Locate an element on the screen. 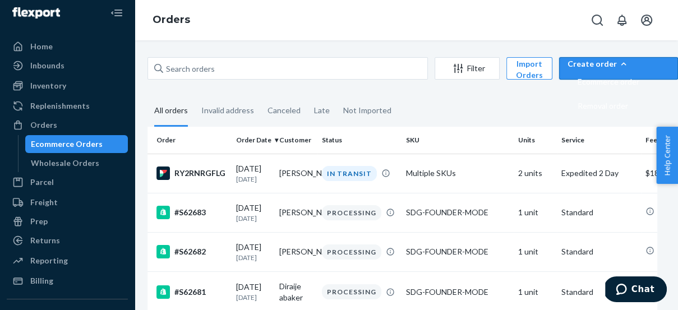 This screenshot has width=678, height=310. span: Chat is located at coordinates (38, 13).